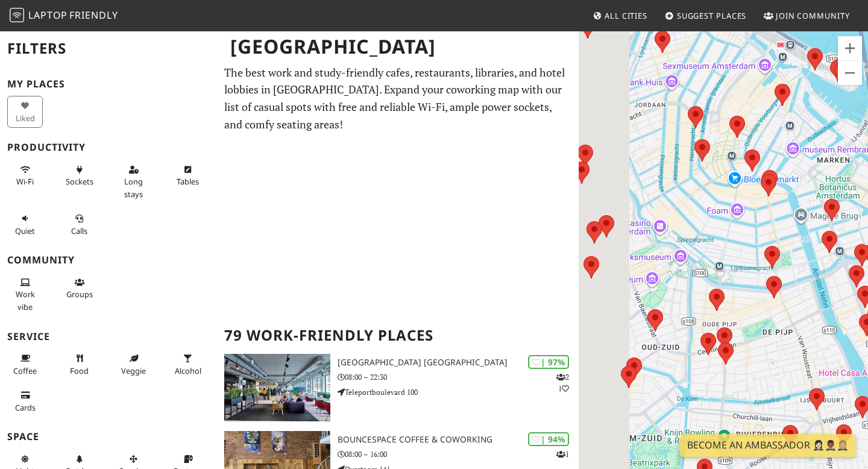 Image resolution: width=868 pixels, height=469 pixels. What do you see at coordinates (64, 16) in the screenshot?
I see `a: LaptopFriendly LaptopFriendly` at bounding box center [64, 16].